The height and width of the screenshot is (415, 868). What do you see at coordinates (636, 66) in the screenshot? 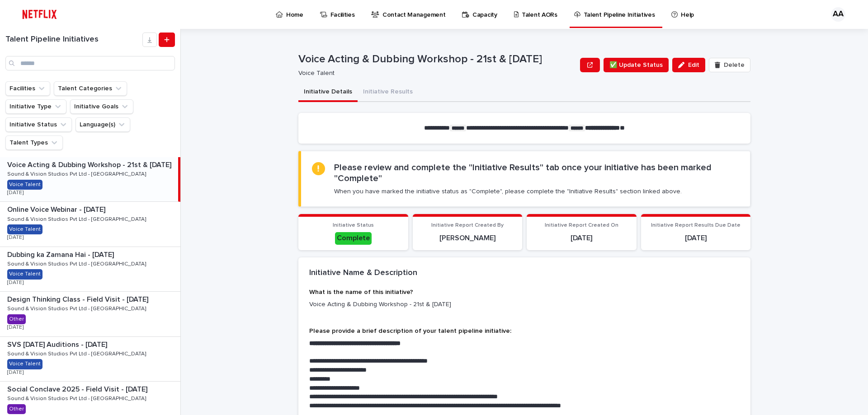
I see `span: ✅ Update Status` at bounding box center [636, 66].